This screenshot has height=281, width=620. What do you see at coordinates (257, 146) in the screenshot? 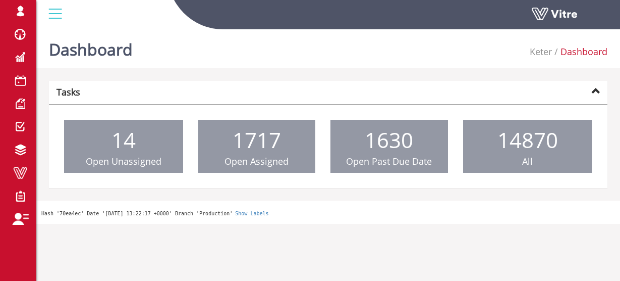
I see `a: 1717 Open Assigned` at bounding box center [257, 146].